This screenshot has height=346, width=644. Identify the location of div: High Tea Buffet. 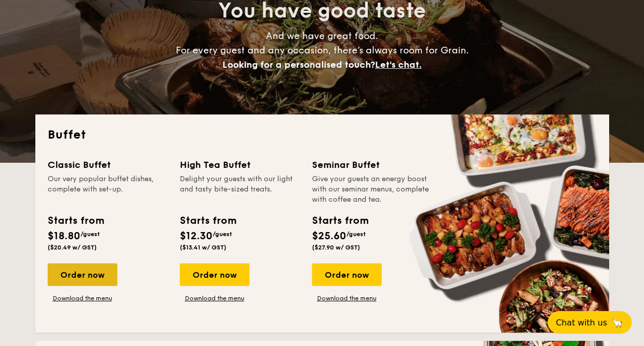
(240, 165).